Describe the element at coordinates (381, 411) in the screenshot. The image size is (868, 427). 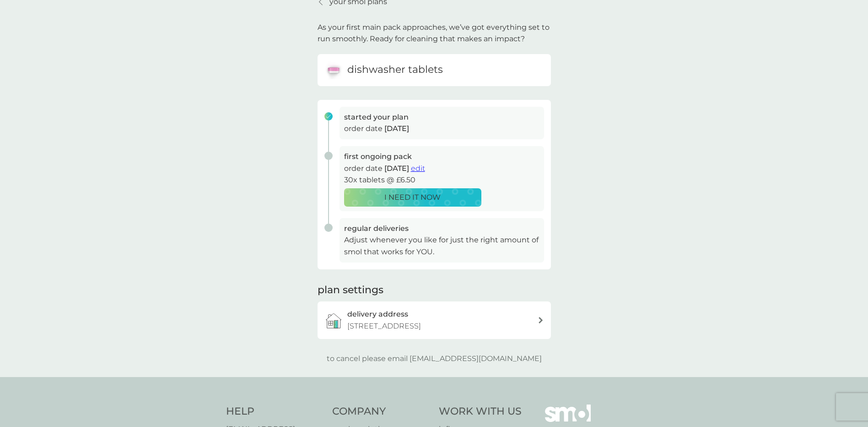
I see `h4: Company` at that location.